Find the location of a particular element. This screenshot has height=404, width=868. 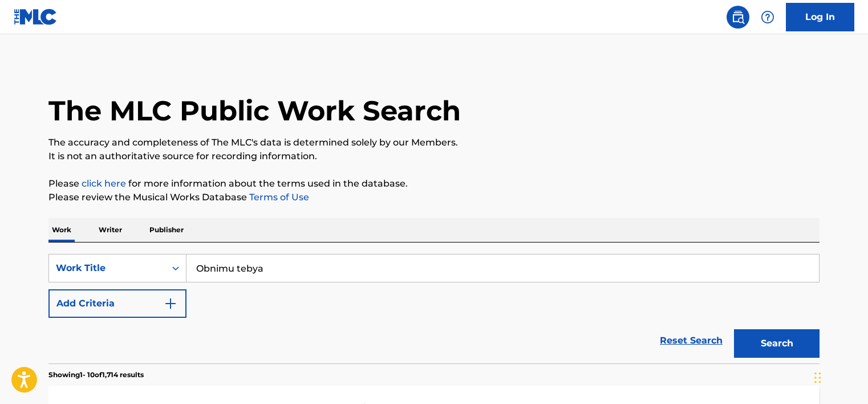

a: Log In is located at coordinates (821, 17).